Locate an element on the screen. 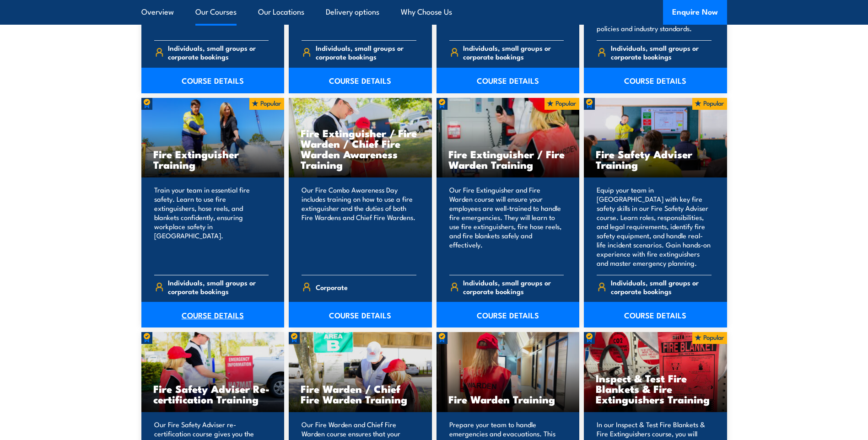 The height and width of the screenshot is (440, 868). h3: Fire Extinguisher / Fire Warden Training is located at coordinates (508, 160).